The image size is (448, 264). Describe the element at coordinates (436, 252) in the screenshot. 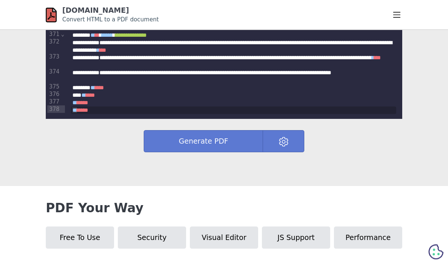

I see `button: Cookie Preferences` at that location.